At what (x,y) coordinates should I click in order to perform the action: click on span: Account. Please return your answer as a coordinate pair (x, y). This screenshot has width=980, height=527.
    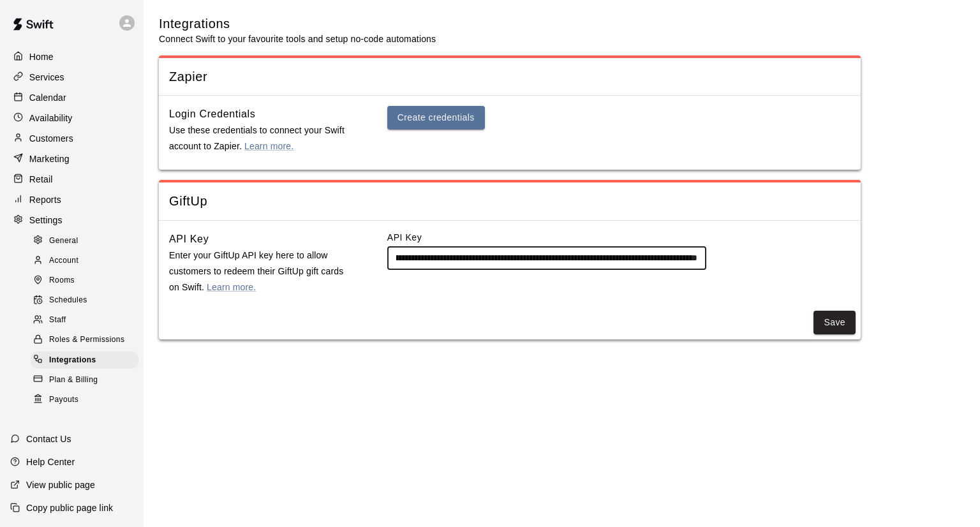
    Looking at the image, I should click on (64, 261).